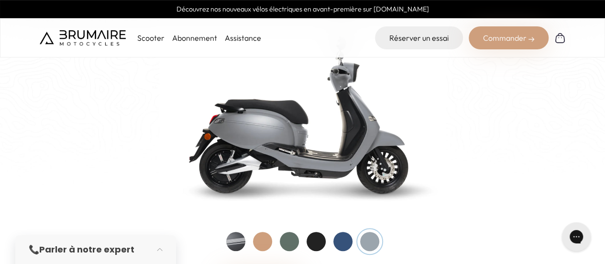  I want to click on p: Scooter, so click(151, 38).